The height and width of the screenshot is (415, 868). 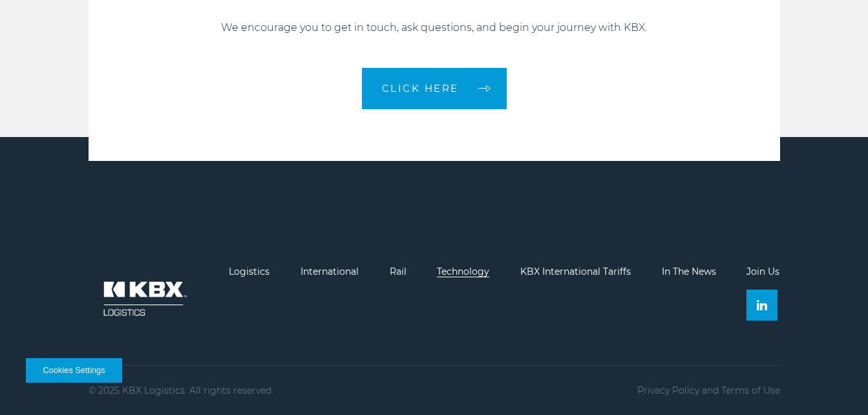 I want to click on a: KBX International Tariffs, so click(x=576, y=271).